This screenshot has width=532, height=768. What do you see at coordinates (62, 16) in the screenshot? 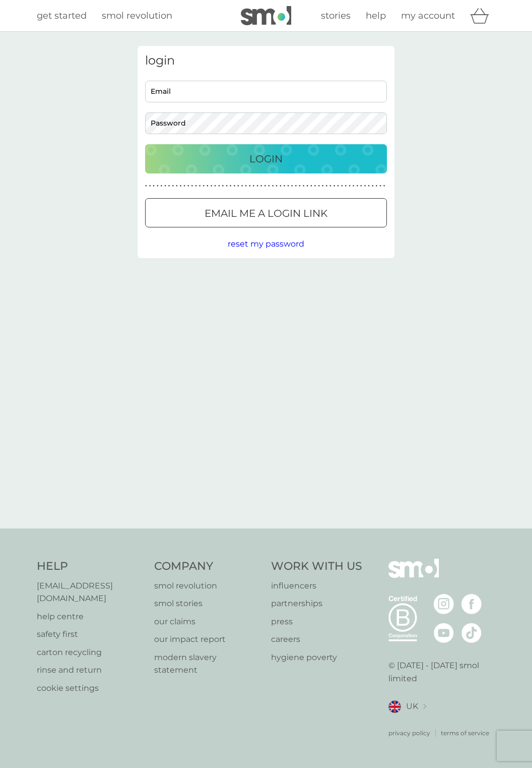
I see `a: get started` at bounding box center [62, 16].